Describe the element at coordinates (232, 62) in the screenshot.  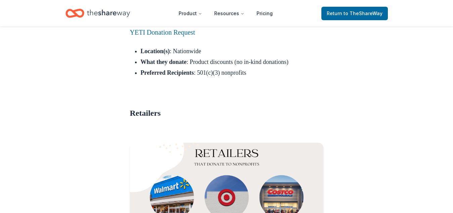
I see `li: : Product discounts (no in-kind donations)` at that location.